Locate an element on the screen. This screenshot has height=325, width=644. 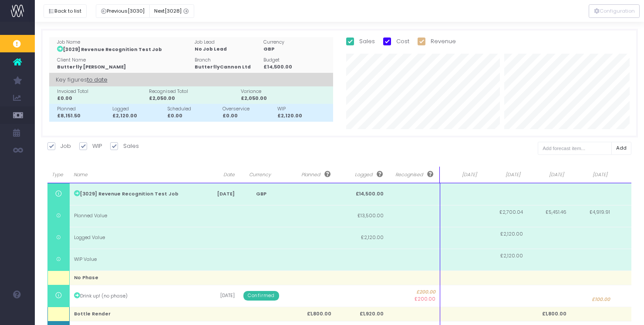
div: Client Name is located at coordinates (124, 60).